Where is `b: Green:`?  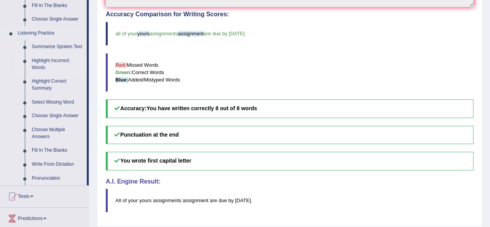 b: Green: is located at coordinates (124, 72).